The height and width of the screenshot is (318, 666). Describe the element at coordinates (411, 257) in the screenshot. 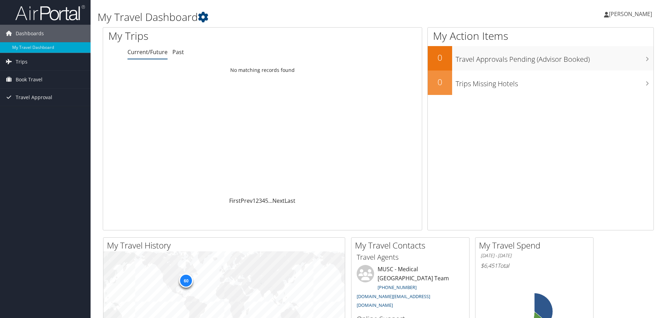

I see `h3: Travel Agents` at that location.